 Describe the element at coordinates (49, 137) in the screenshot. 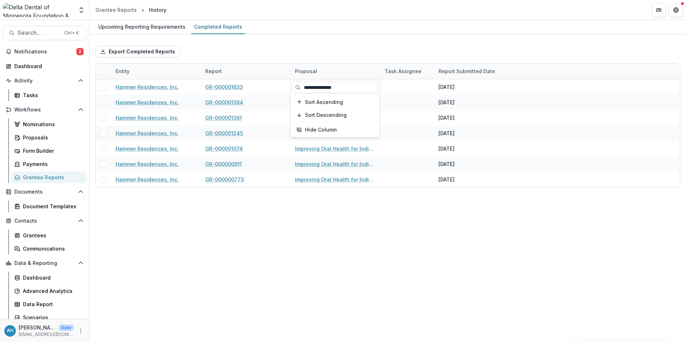

I see `a: Proposals` at that location.